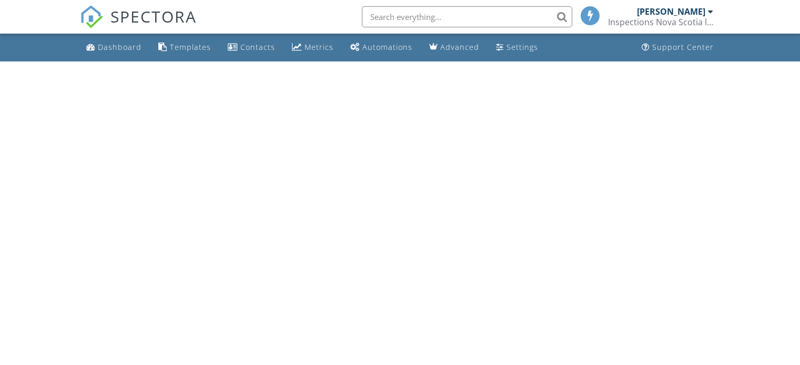 This screenshot has width=800, height=365. Describe the element at coordinates (154, 16) in the screenshot. I see `span: SPECTORA` at that location.